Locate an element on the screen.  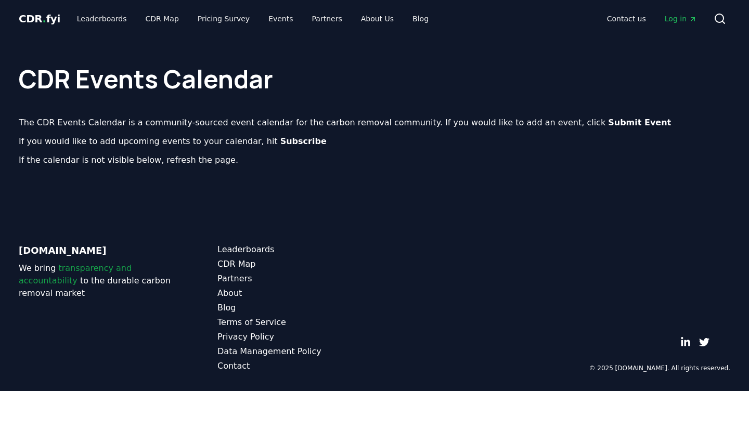
b: Subscribe is located at coordinates (303, 141).